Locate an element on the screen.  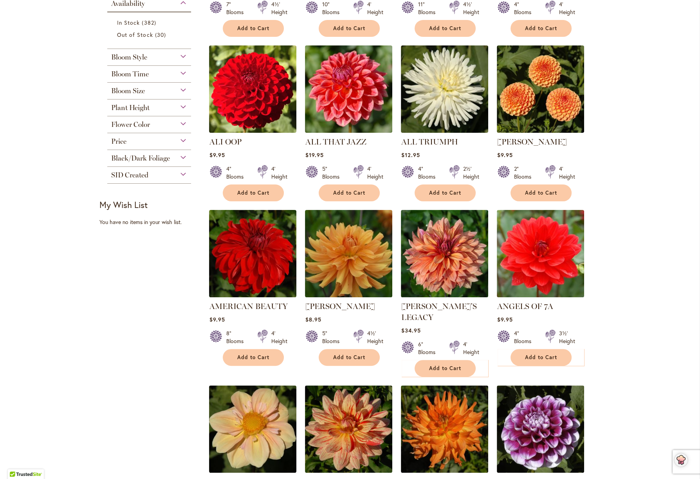
a: Andy's Legacy is located at coordinates (445, 295).